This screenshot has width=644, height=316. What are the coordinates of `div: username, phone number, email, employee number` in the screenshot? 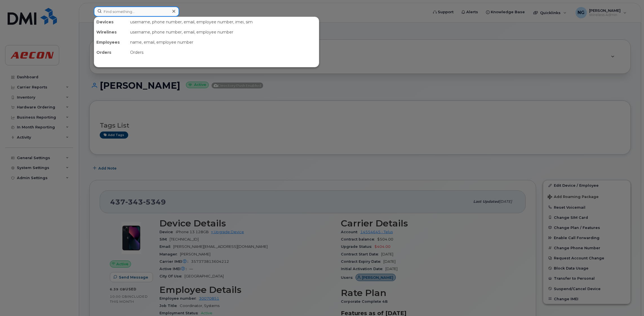 It's located at (223, 32).